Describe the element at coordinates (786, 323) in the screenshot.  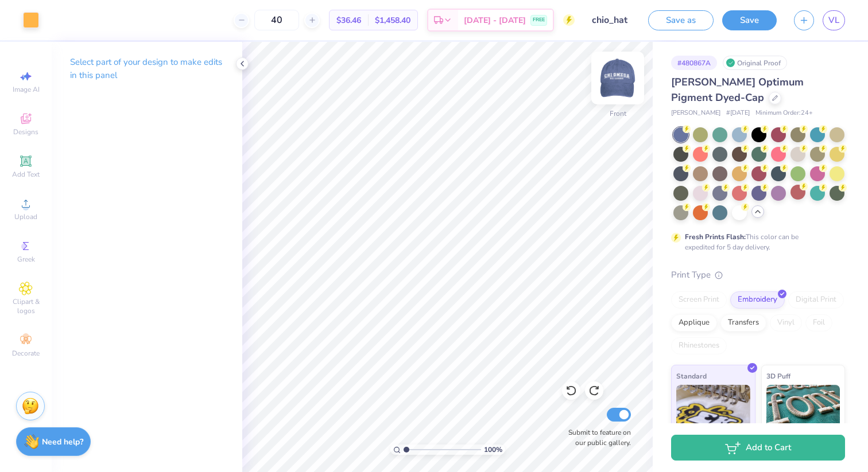
I see `div: Vinyl` at that location.